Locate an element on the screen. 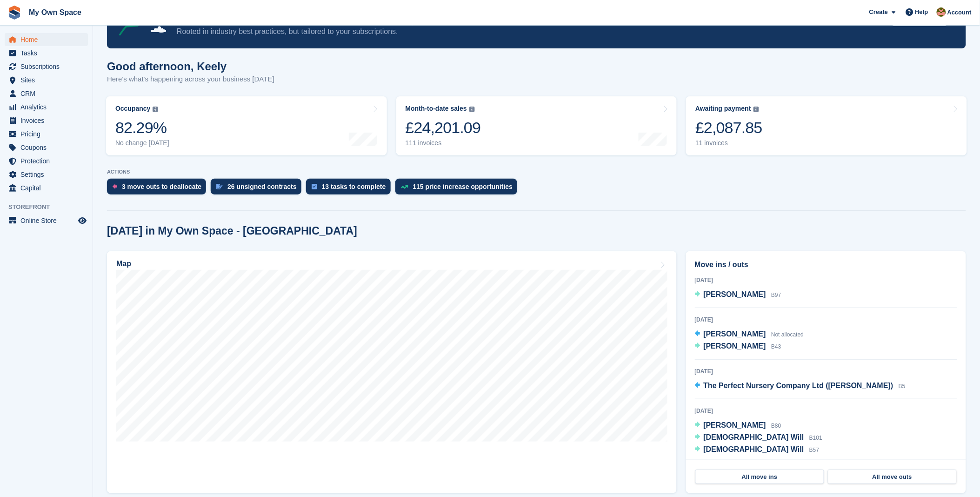 Image resolution: width=980 pixels, height=497 pixels. img: stora-icon-8386f47178a22dfd0bd8f6a31ec36ba5ce8667c1dd55bd0f319d3a0aa187defe.svg is located at coordinates (14, 12).